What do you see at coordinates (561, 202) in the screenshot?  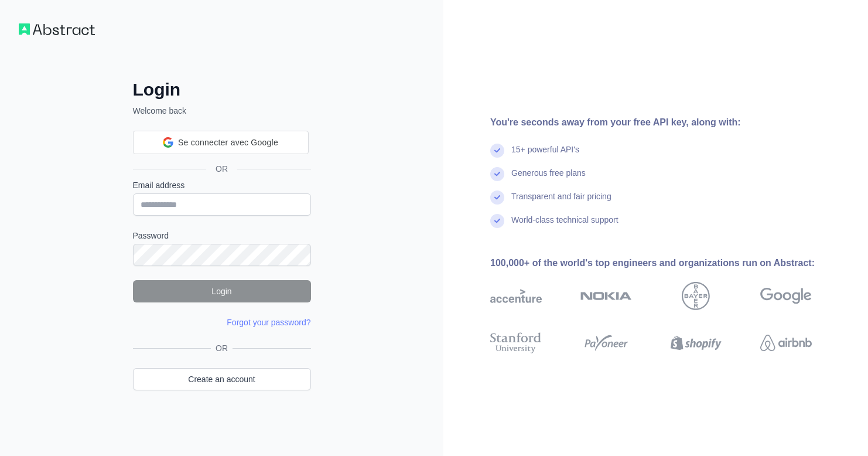 I see `div: Transparent and fair pricing` at bounding box center [561, 202].